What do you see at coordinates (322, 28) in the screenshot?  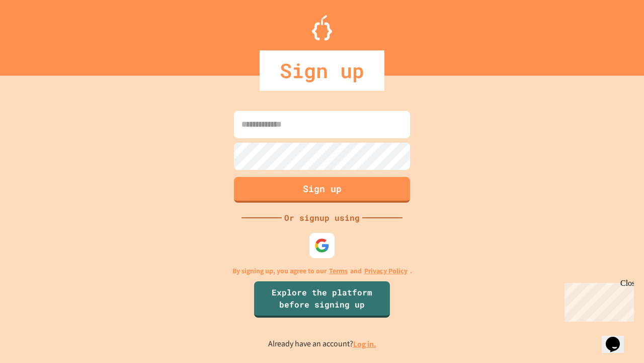 I see `img: Logo.svg` at bounding box center [322, 28].